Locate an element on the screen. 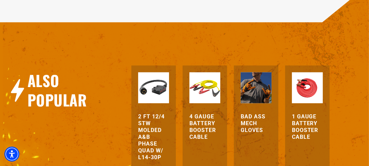 The image size is (369, 166). a: Bad Ass MECH Gloves is located at coordinates (256, 124).